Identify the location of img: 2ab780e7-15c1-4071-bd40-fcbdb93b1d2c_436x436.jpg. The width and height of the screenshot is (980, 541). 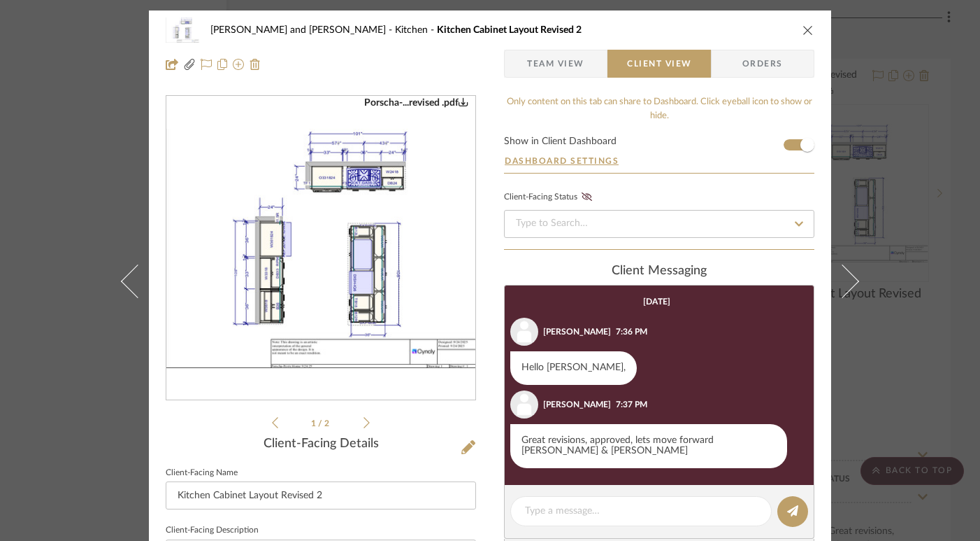
(321, 248).